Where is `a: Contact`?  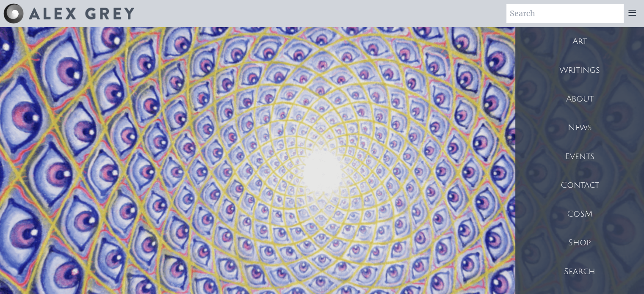
a: Contact is located at coordinates (580, 185).